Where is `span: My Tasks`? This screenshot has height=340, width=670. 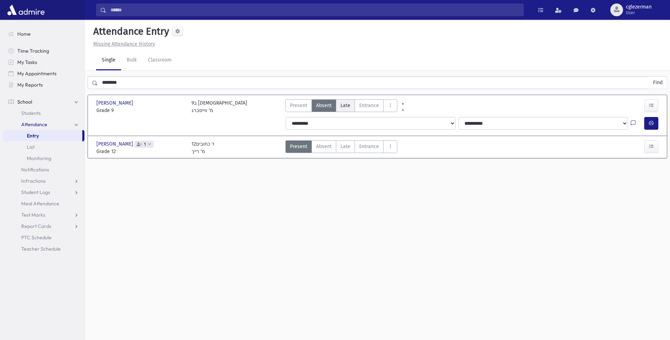
span: My Tasks is located at coordinates (27, 62).